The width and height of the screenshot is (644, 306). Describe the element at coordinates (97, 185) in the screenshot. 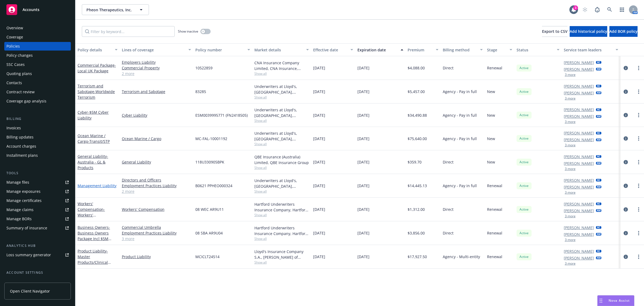

I see `a: Management Liability` at that location.